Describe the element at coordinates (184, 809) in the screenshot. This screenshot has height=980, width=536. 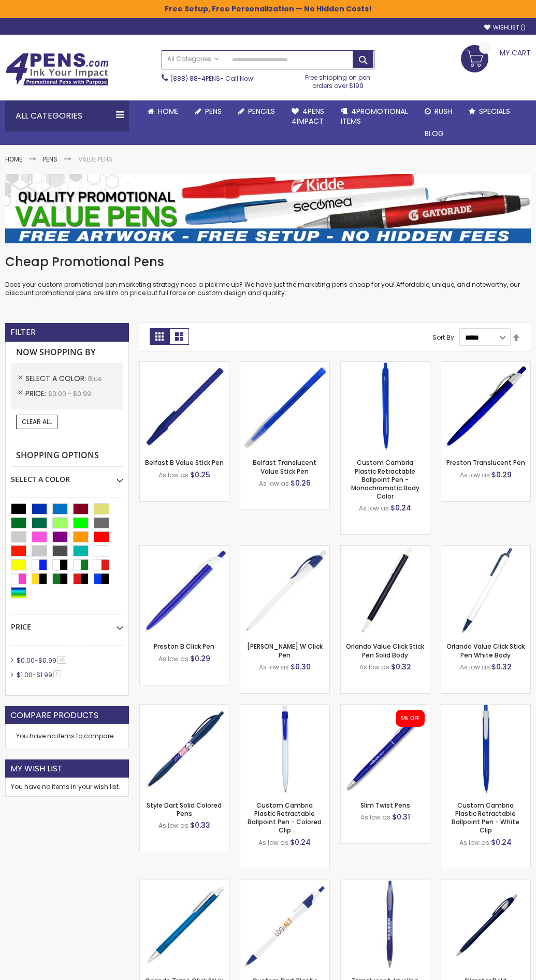
I see `a: Style Dart Solid Colored Pens` at that location.